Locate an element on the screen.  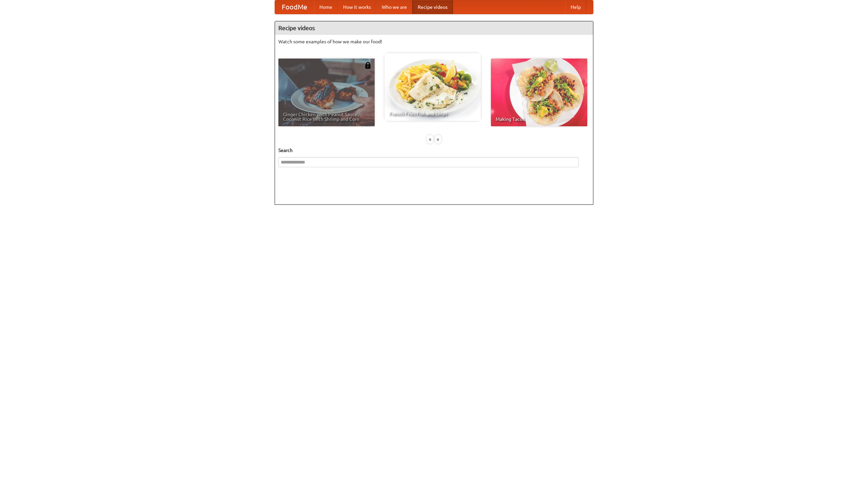
h4: Recipe videos is located at coordinates (434, 28).